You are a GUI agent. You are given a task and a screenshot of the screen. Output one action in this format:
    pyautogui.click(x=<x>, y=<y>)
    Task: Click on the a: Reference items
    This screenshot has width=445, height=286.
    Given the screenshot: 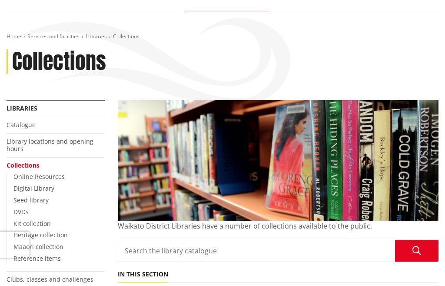 What is the action you would take?
    pyautogui.click(x=37, y=258)
    